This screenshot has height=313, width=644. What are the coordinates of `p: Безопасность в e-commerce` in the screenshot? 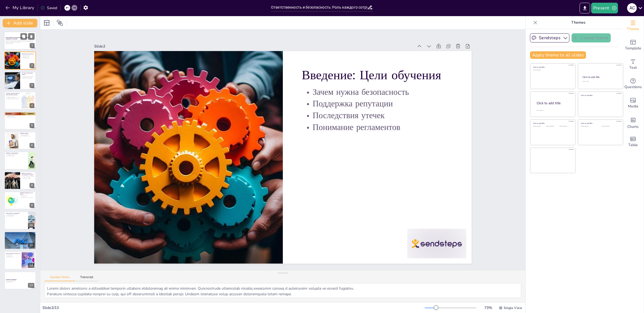 It's located at (20, 236).